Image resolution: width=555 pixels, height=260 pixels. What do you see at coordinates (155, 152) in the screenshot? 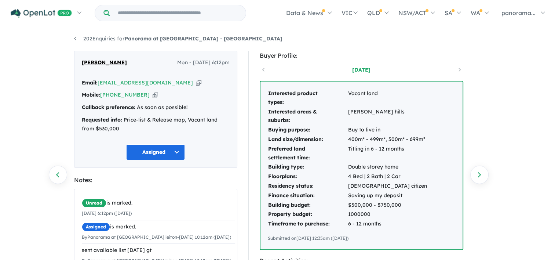
I see `button: Assigned` at bounding box center [155, 152].